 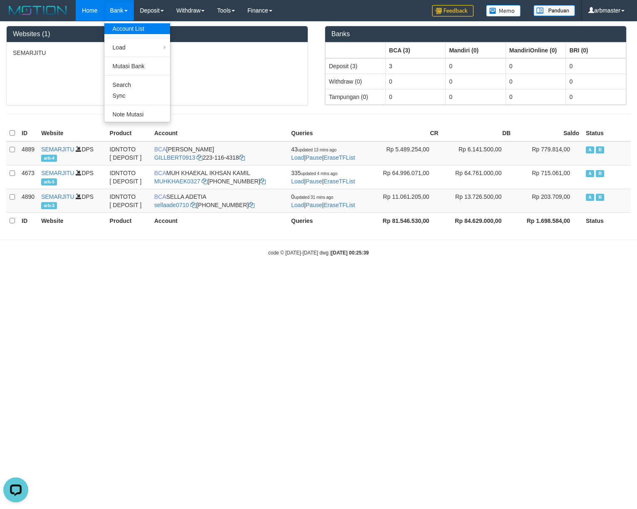 I want to click on a: Mutasi Bank, so click(x=137, y=66).